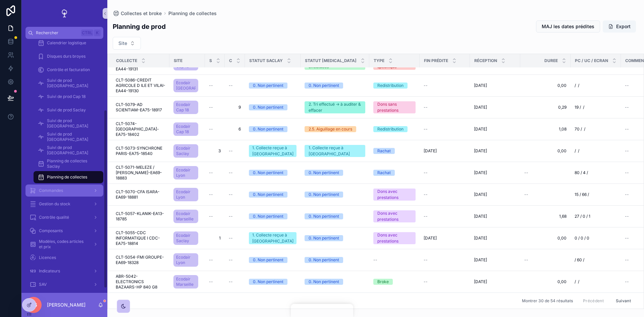  I want to click on span: ABR-5042-ELECTRONICS BAZAARS-HP 840 G8, so click(141, 282).